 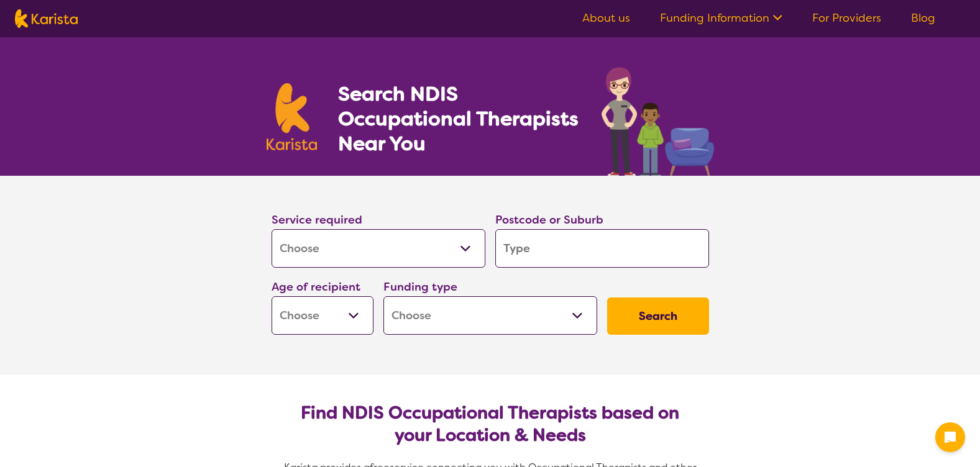 I want to click on label: Funding type, so click(x=420, y=287).